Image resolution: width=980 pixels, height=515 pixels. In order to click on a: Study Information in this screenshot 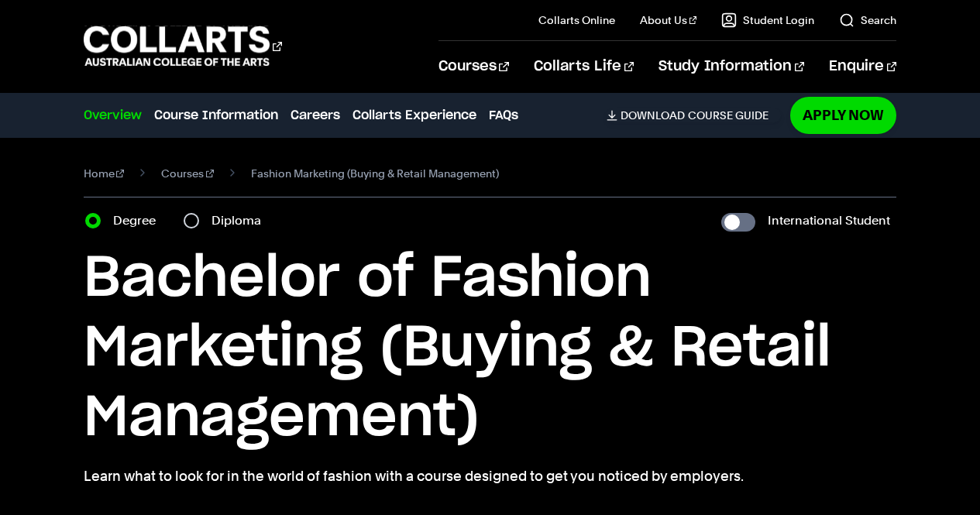, I will do `click(731, 67)`.